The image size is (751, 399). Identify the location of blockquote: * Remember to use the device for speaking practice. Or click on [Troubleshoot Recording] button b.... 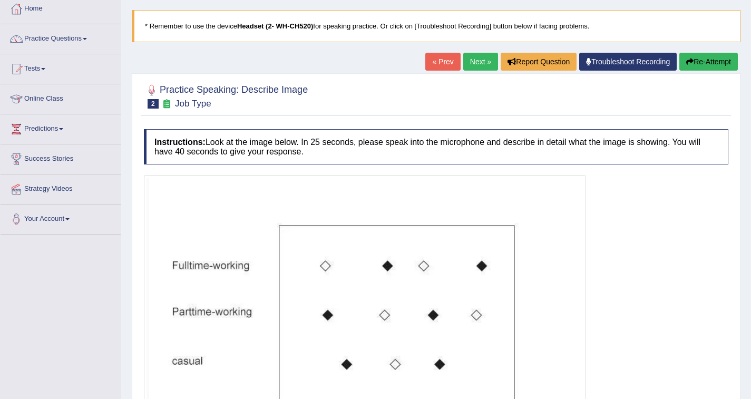
(436, 26).